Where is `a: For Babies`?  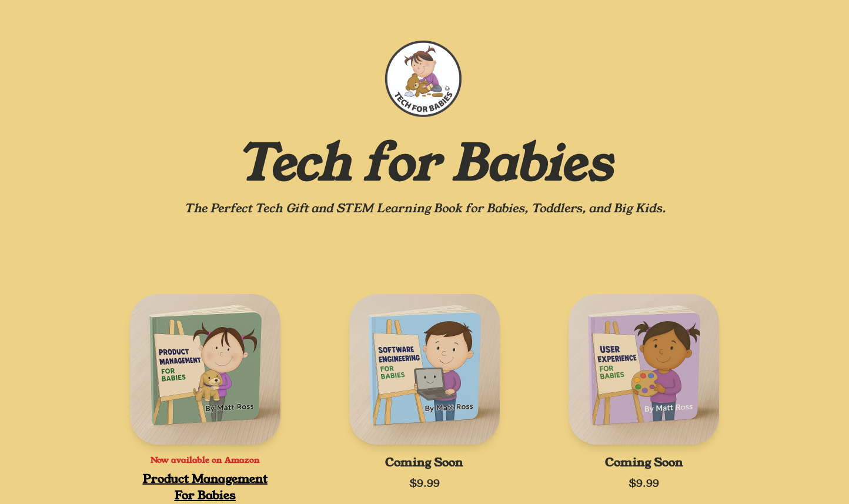
a: For Babies is located at coordinates (205, 495).